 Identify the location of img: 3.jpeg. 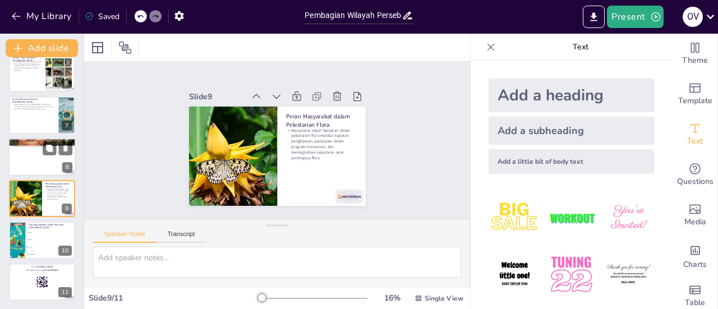
(628, 218).